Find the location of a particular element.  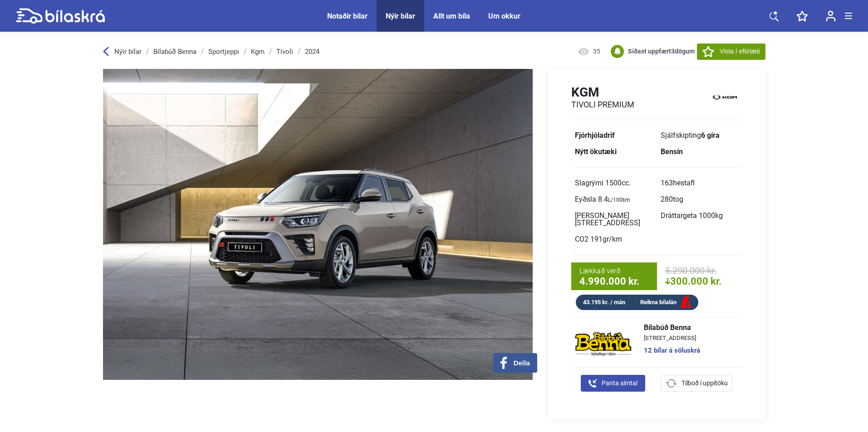

h2: Tivoli Premium is located at coordinates (603, 105).